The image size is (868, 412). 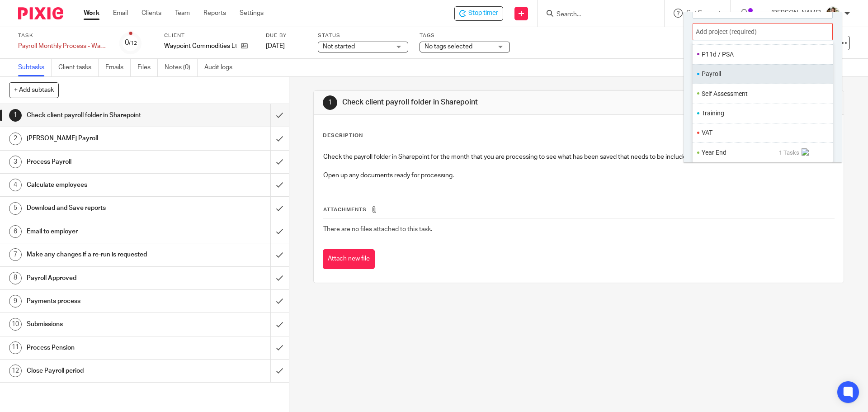 What do you see at coordinates (740, 152) in the screenshot?
I see `li: Year End` at bounding box center [740, 152].